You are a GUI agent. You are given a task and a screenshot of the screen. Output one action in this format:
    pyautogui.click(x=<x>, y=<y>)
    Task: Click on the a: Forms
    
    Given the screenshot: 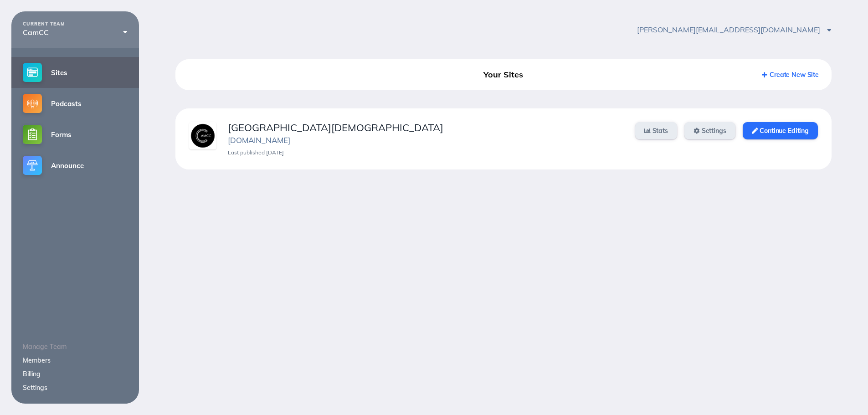 What is the action you would take?
    pyautogui.click(x=75, y=134)
    